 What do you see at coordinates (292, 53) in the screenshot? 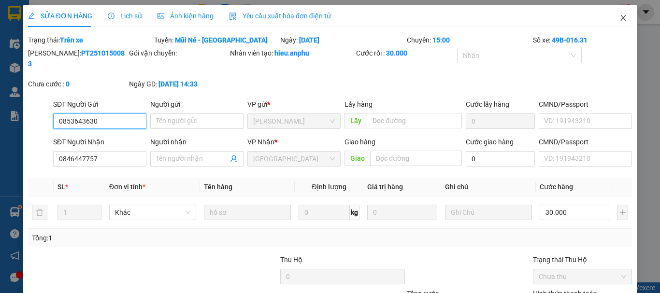
I see `b: hieu.anphu` at bounding box center [292, 53].